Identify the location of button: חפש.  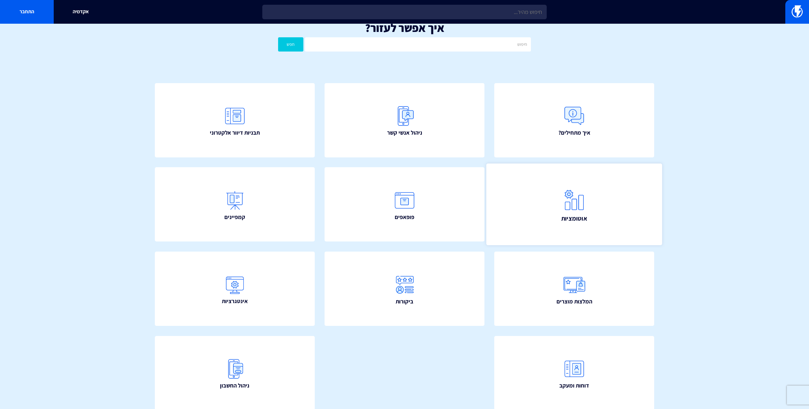
(291, 44).